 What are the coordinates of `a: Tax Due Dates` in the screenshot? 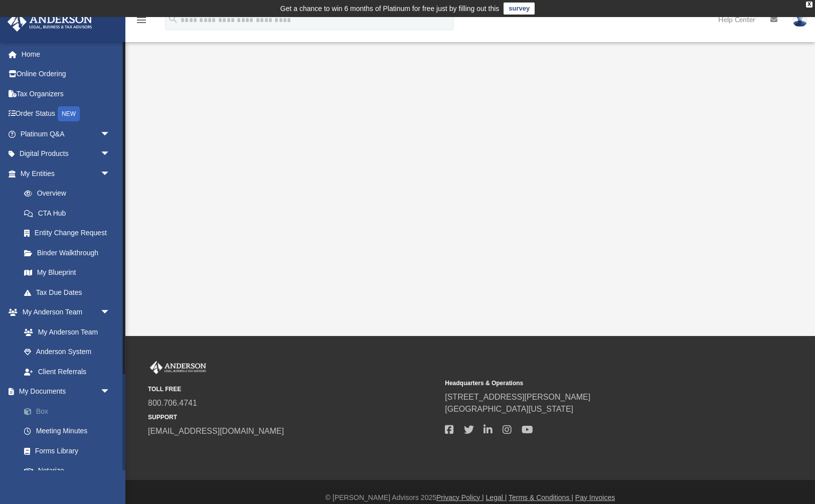 It's located at (70, 292).